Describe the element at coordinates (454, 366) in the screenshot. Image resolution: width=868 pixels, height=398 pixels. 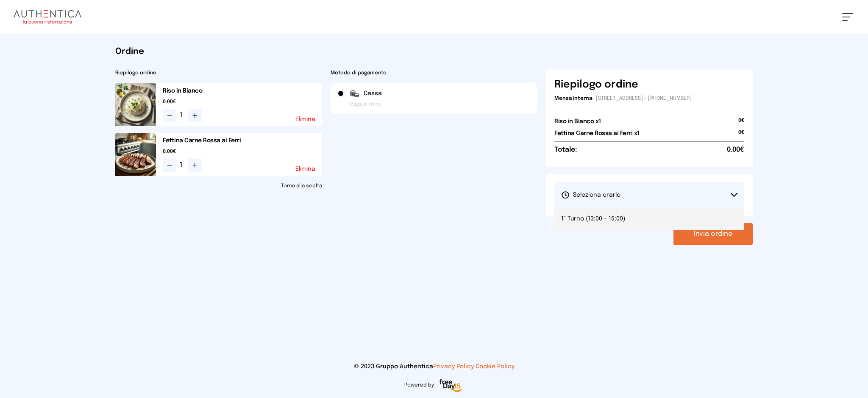
I see `a: Privacy Policy` at that location.